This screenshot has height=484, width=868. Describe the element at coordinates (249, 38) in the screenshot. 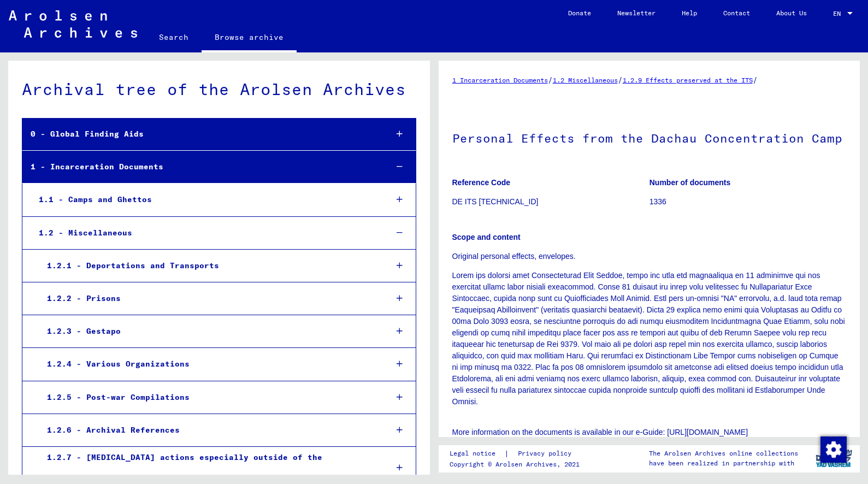

I see `a: Browse archive` at that location.